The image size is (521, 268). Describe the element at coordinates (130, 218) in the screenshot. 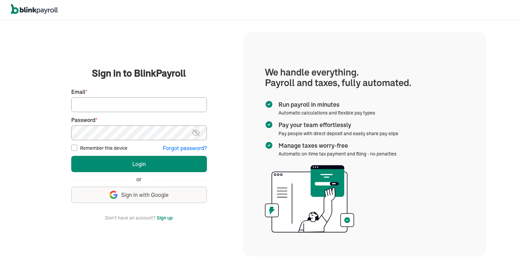

I see `span: Don't have an account?` at that location.